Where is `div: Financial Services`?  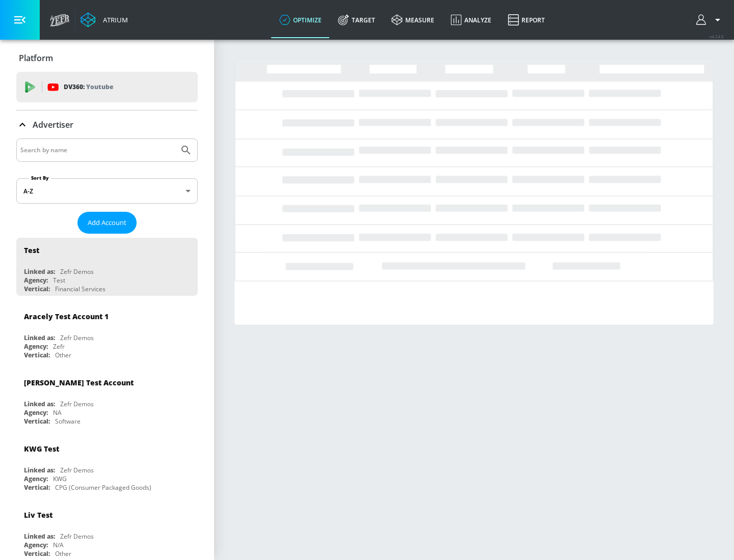 div: Financial Services is located at coordinates (80, 289).